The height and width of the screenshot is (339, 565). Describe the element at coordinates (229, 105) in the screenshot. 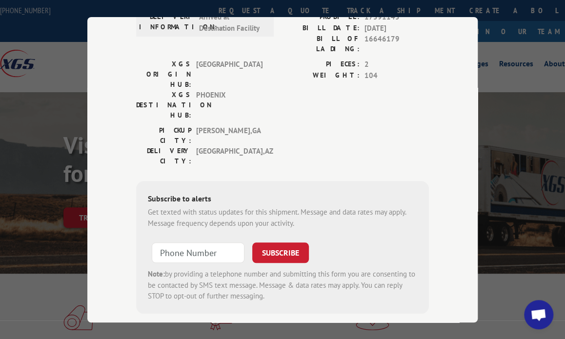

I see `span: PHOENIX` at that location.